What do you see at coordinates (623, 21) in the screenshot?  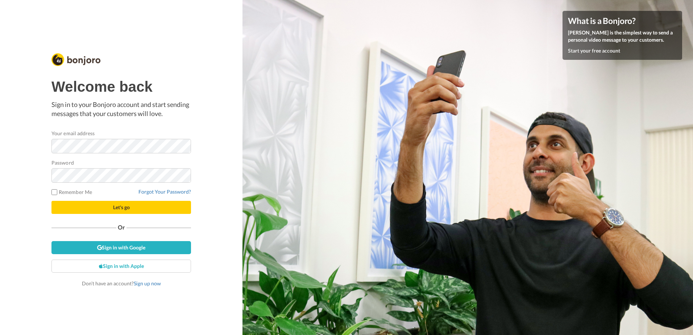 I see `h4: What is a Bonjoro?` at bounding box center [623, 21].